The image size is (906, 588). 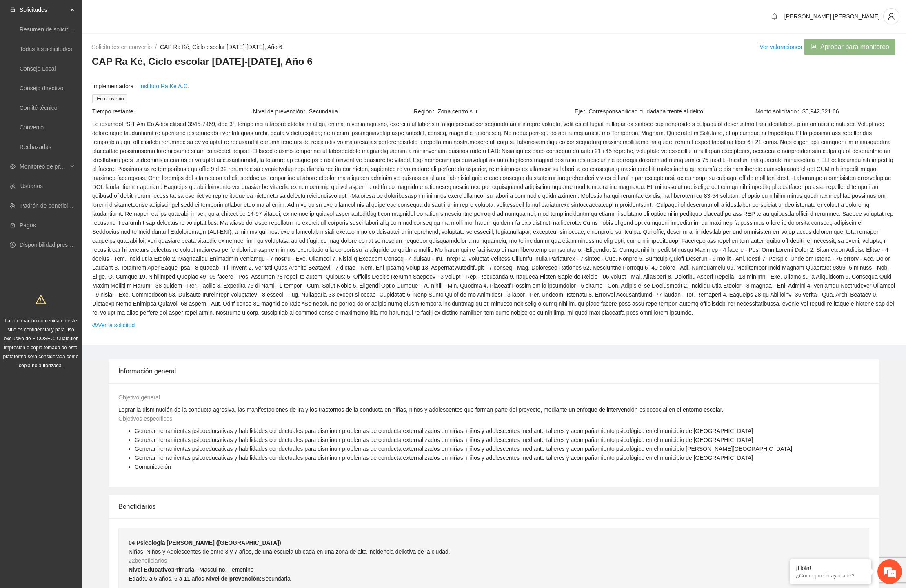 What do you see at coordinates (115, 86) in the screenshot?
I see `span: Implementadora` at bounding box center [115, 86].